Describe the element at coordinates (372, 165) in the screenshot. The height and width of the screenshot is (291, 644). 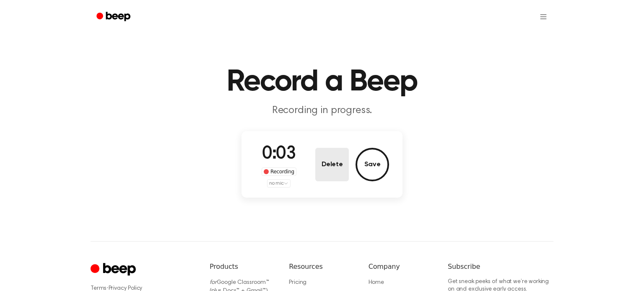
I see `button: Save Audio Record` at that location.